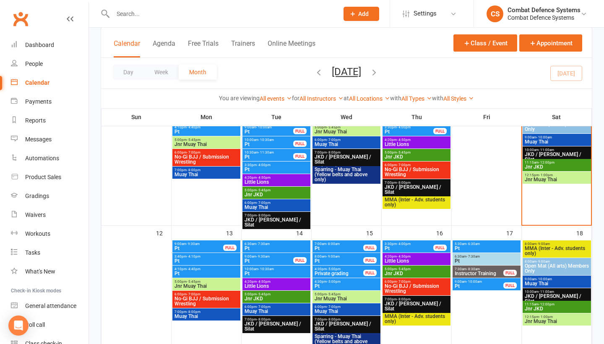  Describe the element at coordinates (361, 14) in the screenshot. I see `button: Add` at that location.